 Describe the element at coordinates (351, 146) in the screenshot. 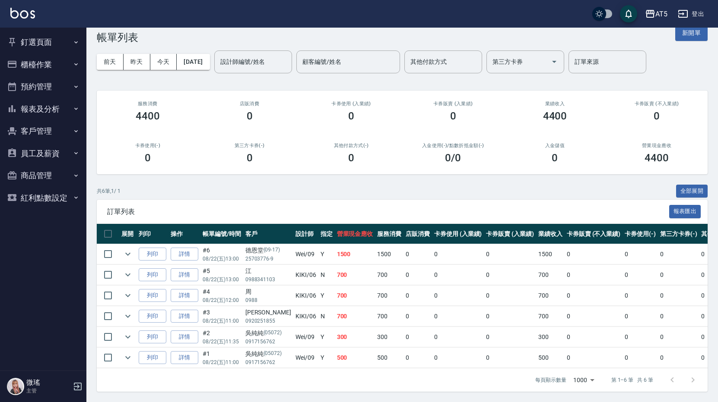

I see `h2: 其他付款方式(-)` at that location.